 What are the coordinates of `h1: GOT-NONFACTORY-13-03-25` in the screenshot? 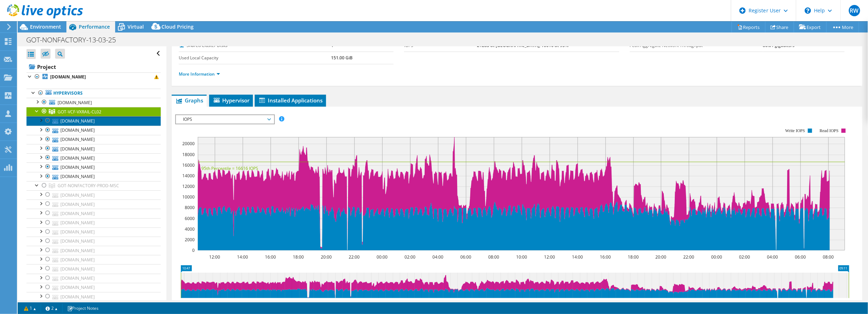 It's located at (75, 40).